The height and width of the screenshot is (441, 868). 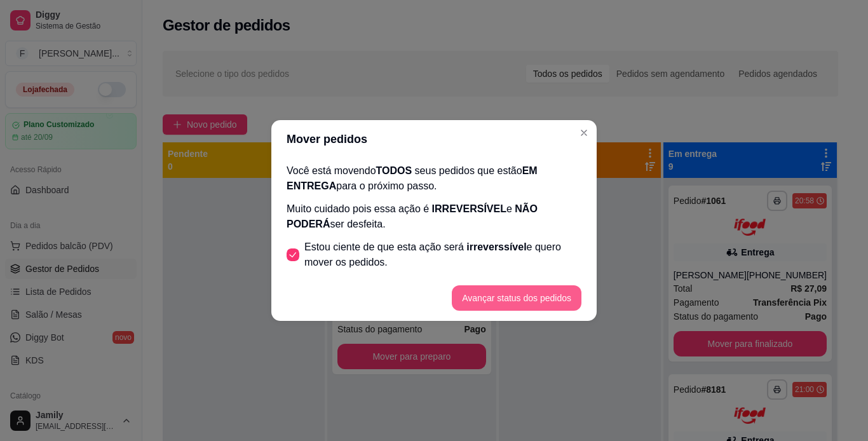 What do you see at coordinates (434, 139) in the screenshot?
I see `header: Mover pedidos` at bounding box center [434, 139].